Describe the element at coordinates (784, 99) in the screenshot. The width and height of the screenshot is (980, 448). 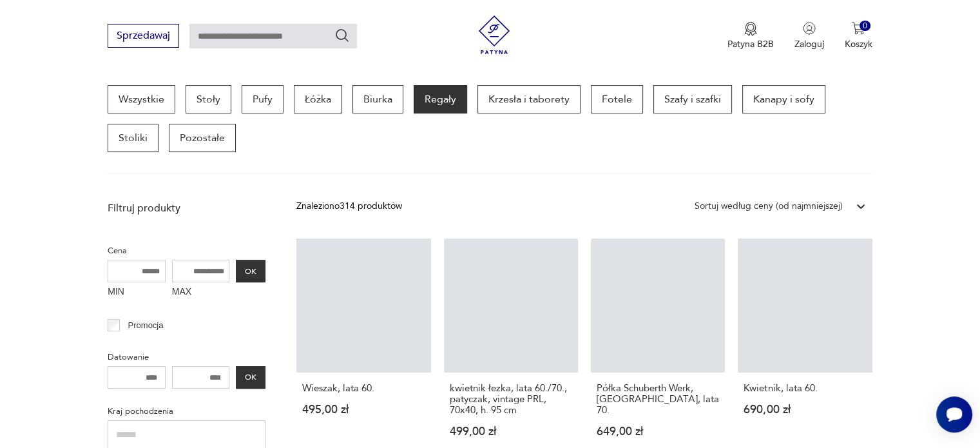
I see `p: Kanapy i sofy` at that location.